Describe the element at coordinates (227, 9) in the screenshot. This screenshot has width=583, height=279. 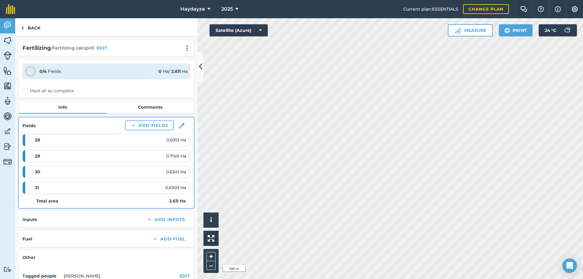
I see `span: 2025` at that location.